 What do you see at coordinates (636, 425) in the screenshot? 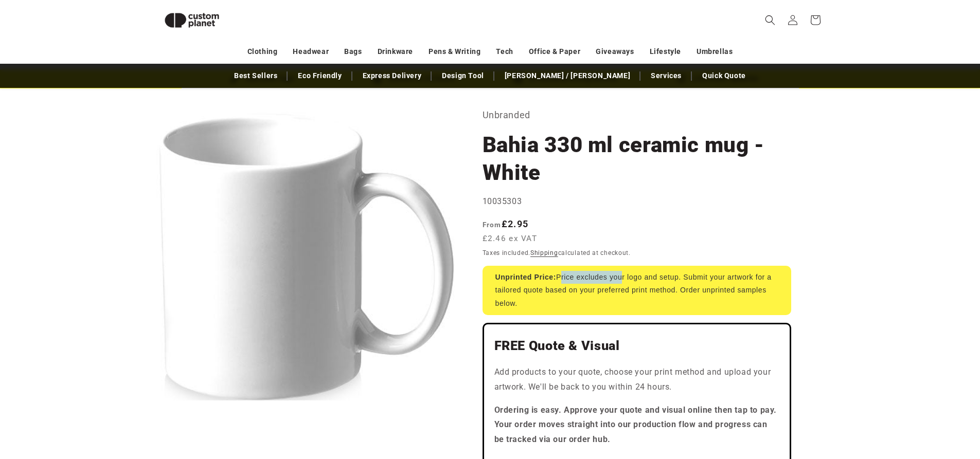
I see `strong: Ordering is easy. Approve your quote and visual online then tap to pay. Your order moves straight...` at bounding box center [636, 425].